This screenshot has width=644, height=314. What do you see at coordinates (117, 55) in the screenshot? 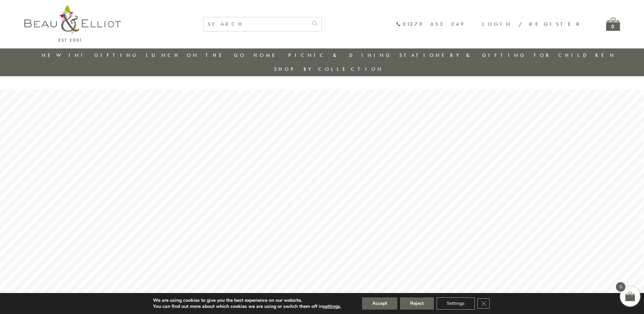
I see `a: Gifting` at bounding box center [117, 55].